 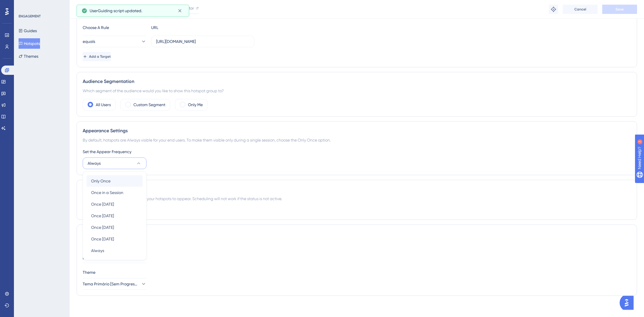 I want to click on button: Only Once, so click(x=115, y=181).